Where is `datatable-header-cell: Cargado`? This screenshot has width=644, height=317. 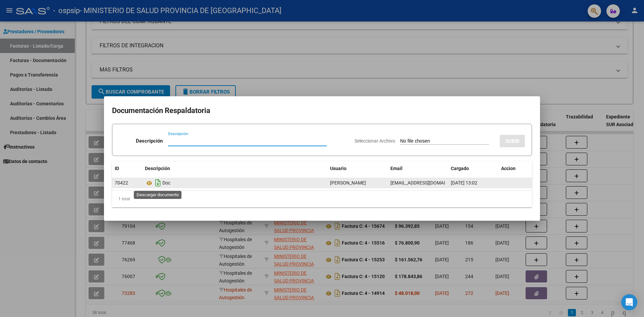 datatable-header-cell: Cargado is located at coordinates (473, 168).